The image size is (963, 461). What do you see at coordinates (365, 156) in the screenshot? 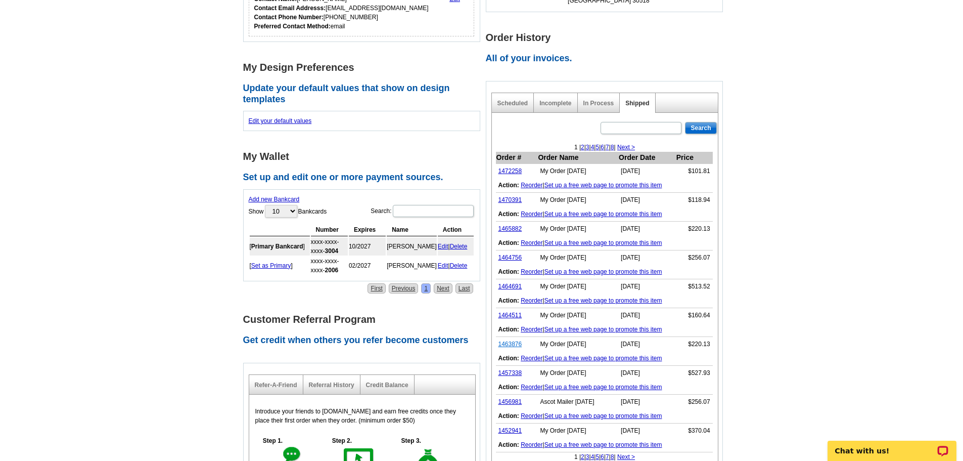
I see `h1: My Wallet` at bounding box center [365, 156].